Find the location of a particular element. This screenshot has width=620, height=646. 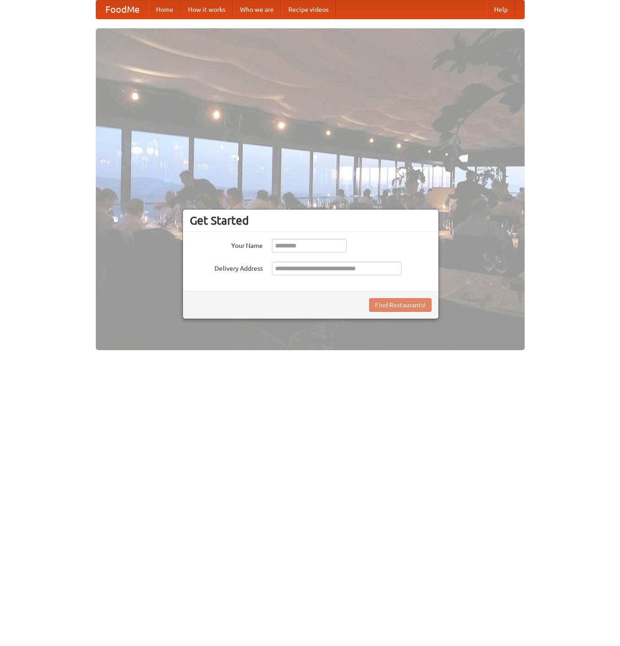

a: How it works is located at coordinates (207, 10).